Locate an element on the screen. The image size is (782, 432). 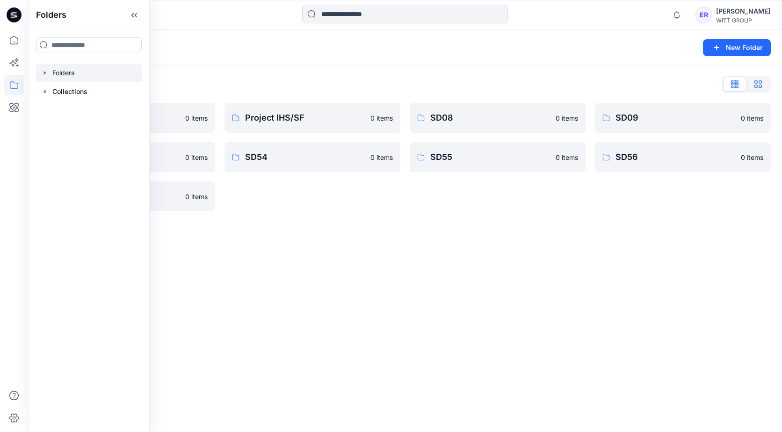
p: SD56 is located at coordinates (675, 157).